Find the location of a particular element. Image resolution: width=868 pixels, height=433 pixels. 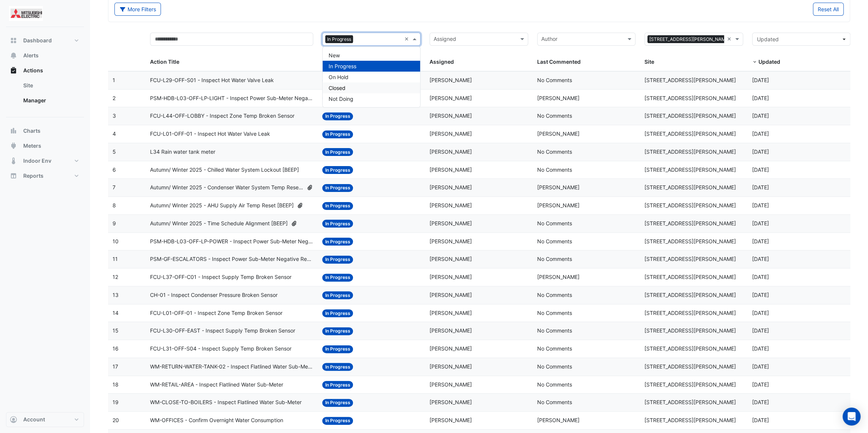

span: Clear is located at coordinates (730, 39).